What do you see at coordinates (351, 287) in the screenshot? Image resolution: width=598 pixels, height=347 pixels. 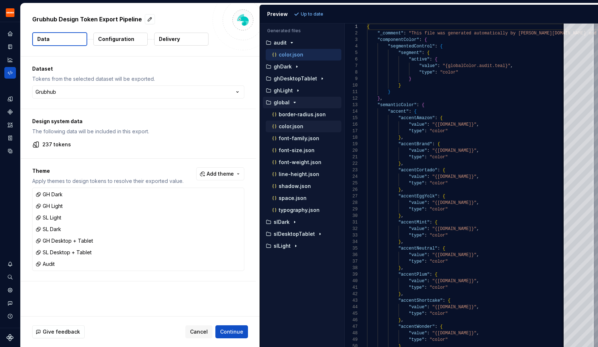 I see `div: 41` at bounding box center [351, 287].